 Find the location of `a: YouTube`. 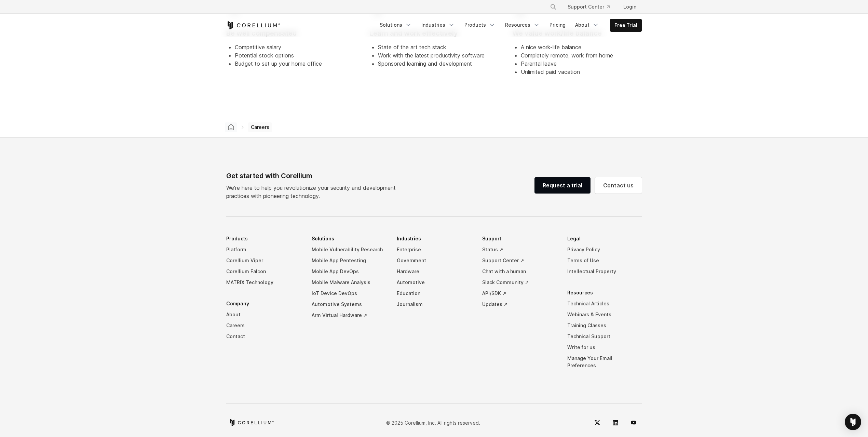

a: YouTube is located at coordinates (633, 422).